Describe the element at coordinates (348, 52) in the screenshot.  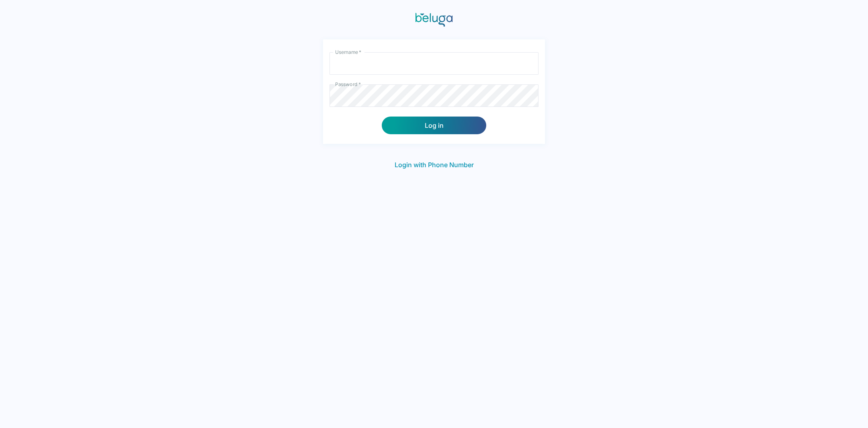
I see `label: Username` at that location.